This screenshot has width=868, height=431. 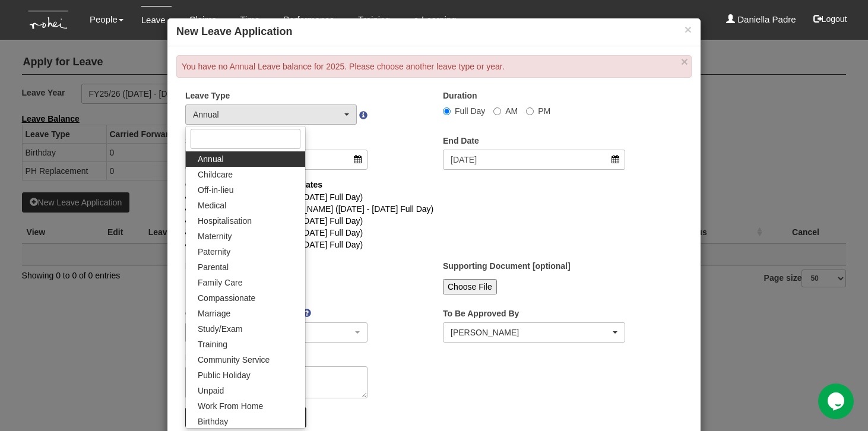 I want to click on span: Study/Exam, so click(x=219, y=329).